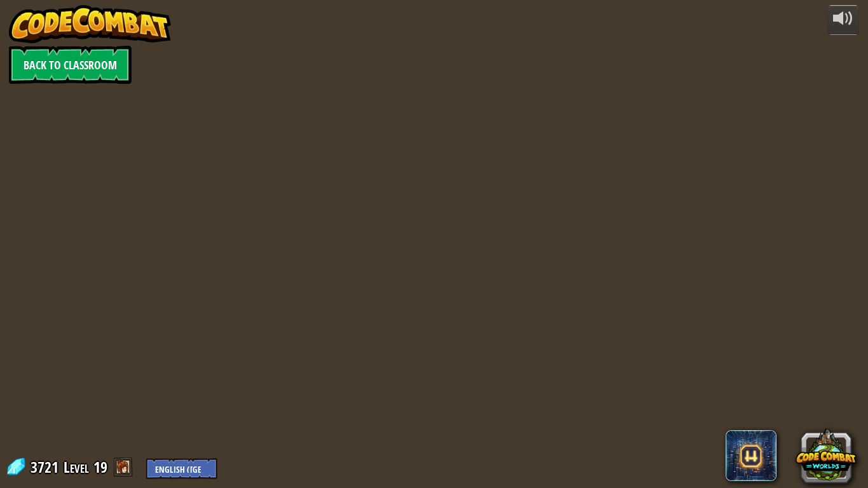  What do you see at coordinates (70, 65) in the screenshot?
I see `a: Back to Classroom` at bounding box center [70, 65].